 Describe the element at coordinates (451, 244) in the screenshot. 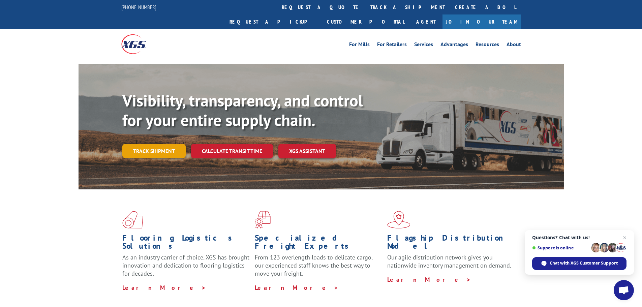

I see `h1: Flagship Distribution Model` at that location.